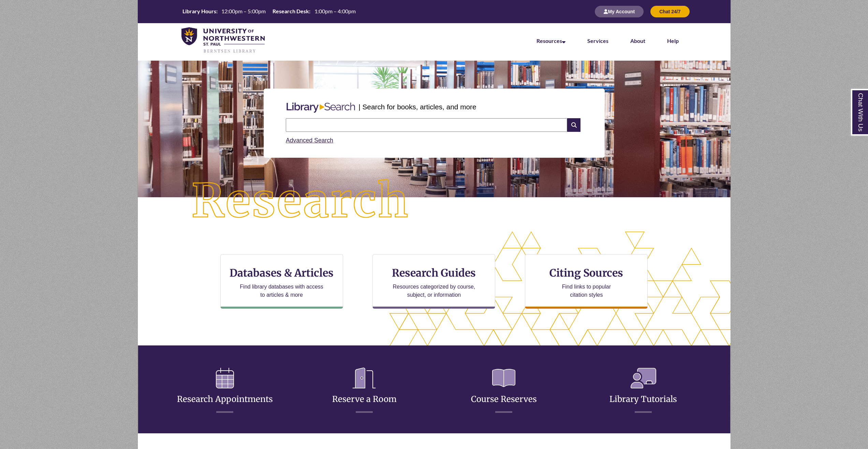 The image size is (868, 449). Describe the element at coordinates (310, 140) in the screenshot. I see `a: Advanced Search` at that location.